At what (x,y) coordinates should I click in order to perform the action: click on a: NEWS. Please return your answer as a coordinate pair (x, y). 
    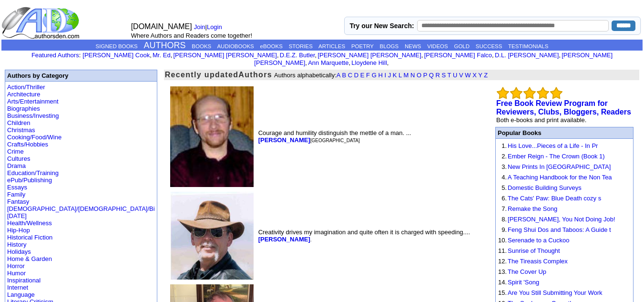
    Looking at the image, I should click on (413, 46).